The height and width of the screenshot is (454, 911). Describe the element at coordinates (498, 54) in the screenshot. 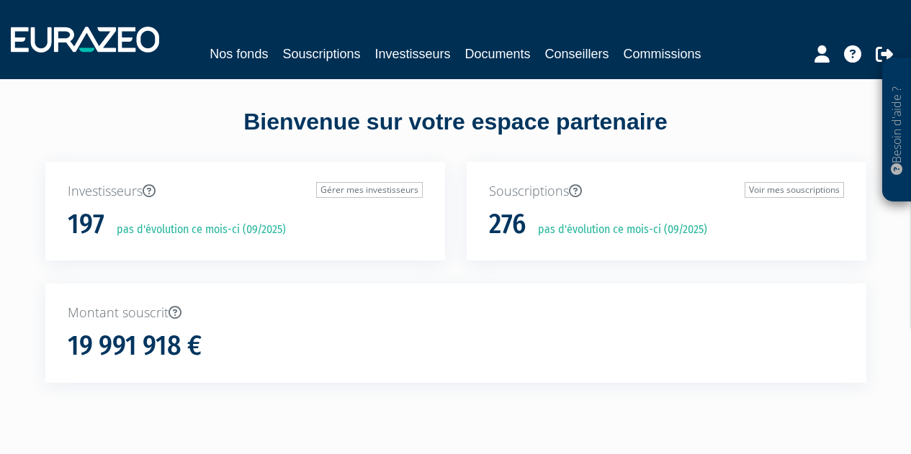

I see `a: Documents` at that location.